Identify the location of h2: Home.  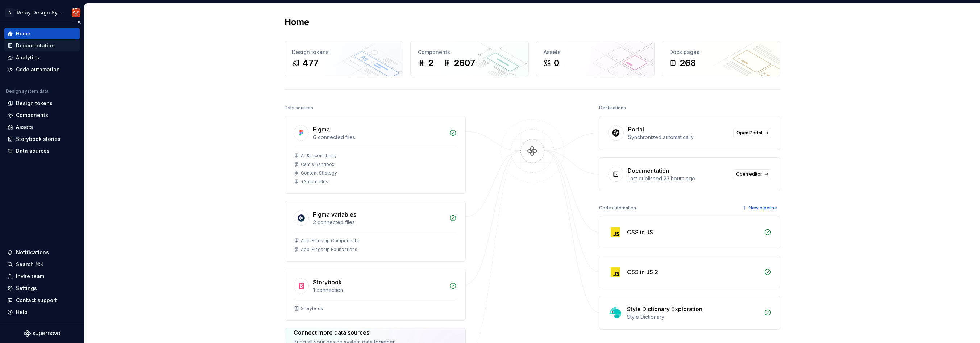
(297, 22).